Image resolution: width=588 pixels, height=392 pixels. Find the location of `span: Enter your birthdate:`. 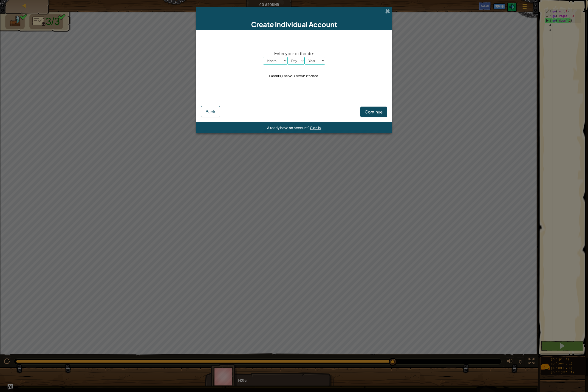

span: Enter your birthdate: is located at coordinates (294, 53).